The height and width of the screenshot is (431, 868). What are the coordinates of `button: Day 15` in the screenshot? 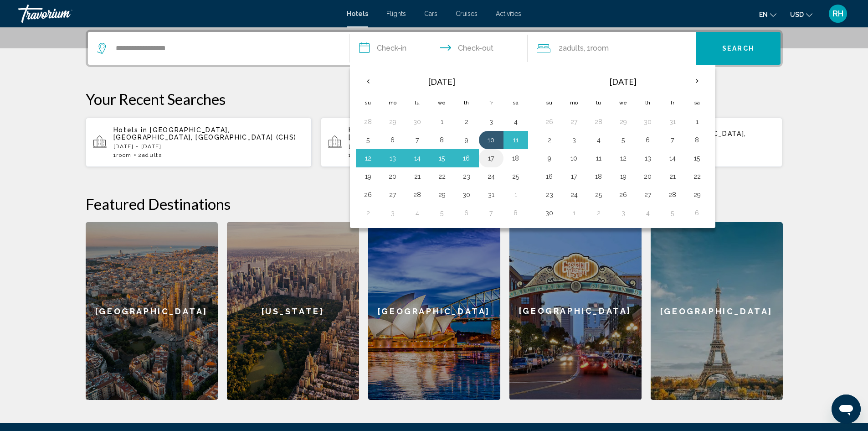 It's located at (442, 158).